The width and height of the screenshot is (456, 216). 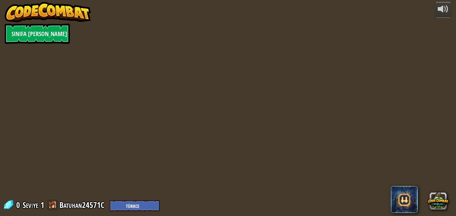 I want to click on button: CodeCombat Worlds on Roblox, so click(x=438, y=201).